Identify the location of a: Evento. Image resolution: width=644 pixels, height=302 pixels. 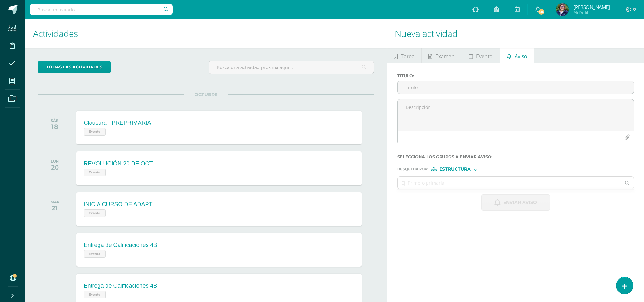
(480, 56).